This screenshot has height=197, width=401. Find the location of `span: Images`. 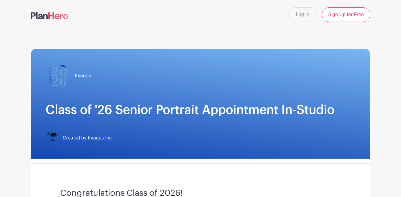

span: Images is located at coordinates (83, 76).